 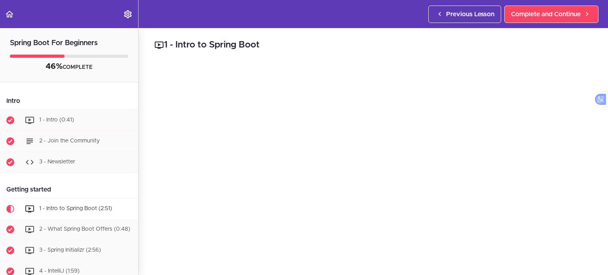 I want to click on svg: Settings Menu, so click(x=128, y=14).